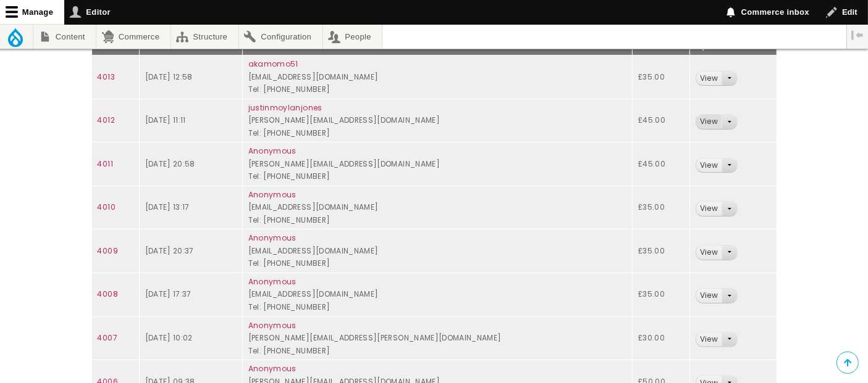 This screenshot has height=383, width=868. What do you see at coordinates (106, 120) in the screenshot?
I see `a: 4012` at bounding box center [106, 120].